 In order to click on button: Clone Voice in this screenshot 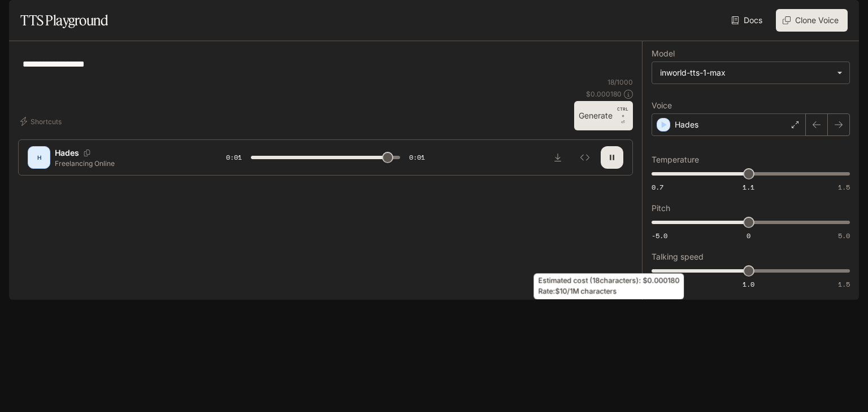, I will do `click(811, 20)`.